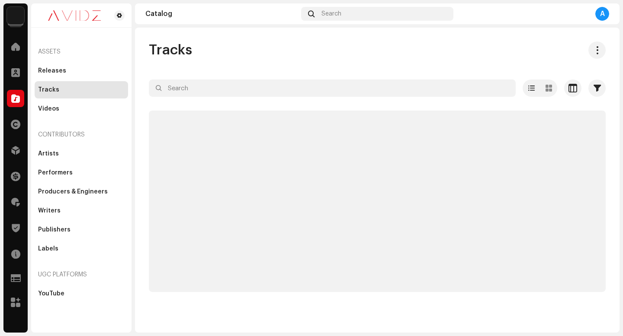 This screenshot has height=336, width=623. I want to click on input: Search, so click(332, 88).